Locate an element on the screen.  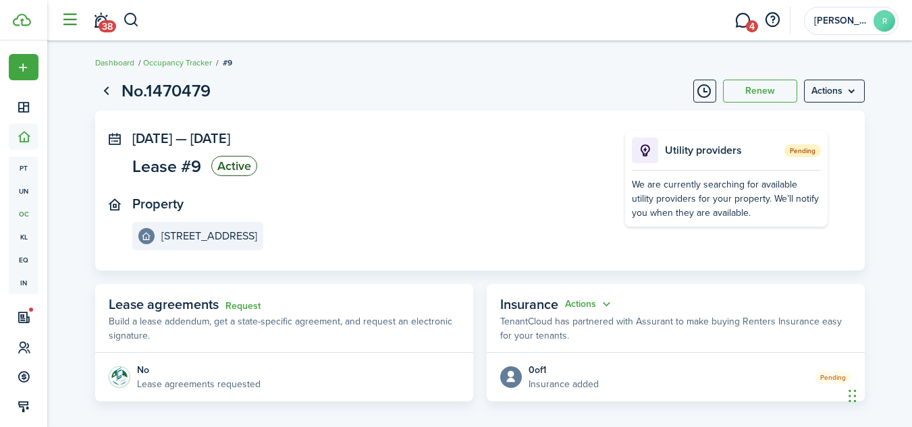
span: Lease agreements is located at coordinates (163, 304).